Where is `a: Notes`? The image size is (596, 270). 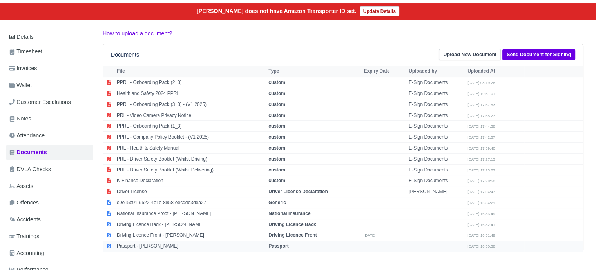 a: Notes is located at coordinates (50, 118).